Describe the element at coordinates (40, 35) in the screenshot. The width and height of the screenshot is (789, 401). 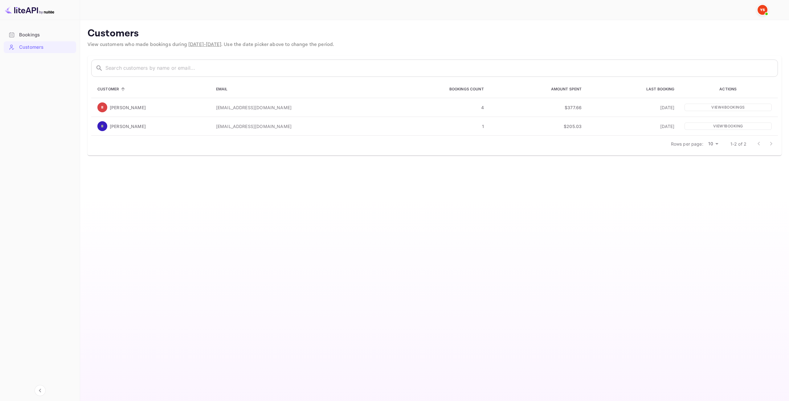
I see `a: Bookings` at that location.